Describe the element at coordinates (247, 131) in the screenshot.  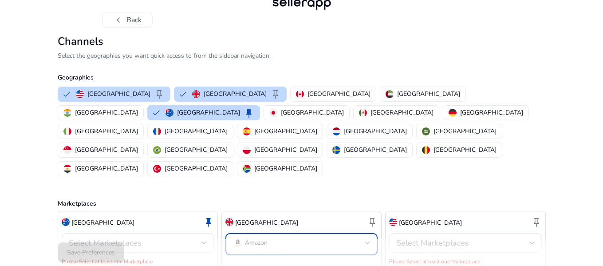
I see `img: es.svg` at that location.